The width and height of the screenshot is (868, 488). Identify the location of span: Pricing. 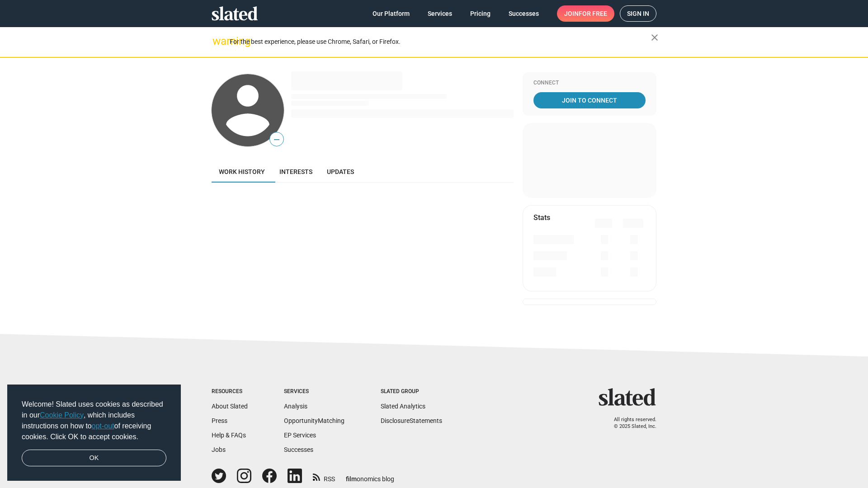
(480, 13).